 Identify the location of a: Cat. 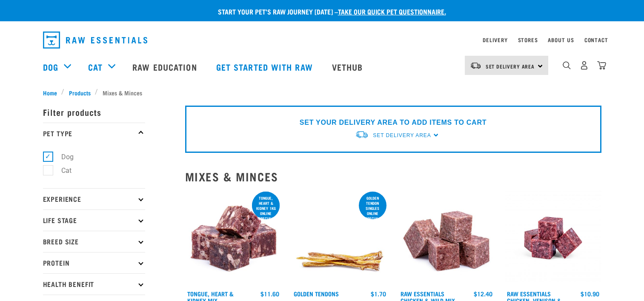
(95, 67).